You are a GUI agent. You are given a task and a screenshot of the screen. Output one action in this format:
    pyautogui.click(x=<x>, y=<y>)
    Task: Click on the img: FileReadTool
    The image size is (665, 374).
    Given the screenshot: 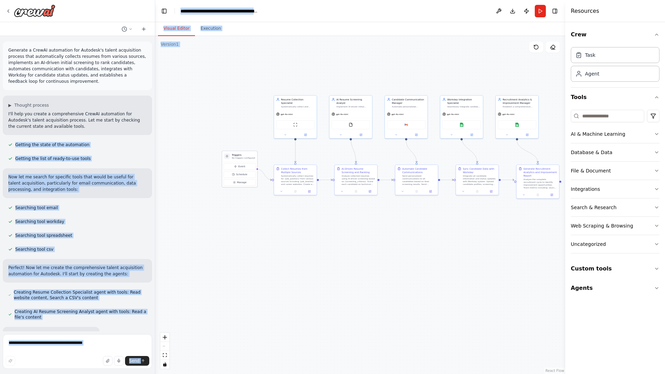 What is the action you would take?
    pyautogui.click(x=351, y=125)
    